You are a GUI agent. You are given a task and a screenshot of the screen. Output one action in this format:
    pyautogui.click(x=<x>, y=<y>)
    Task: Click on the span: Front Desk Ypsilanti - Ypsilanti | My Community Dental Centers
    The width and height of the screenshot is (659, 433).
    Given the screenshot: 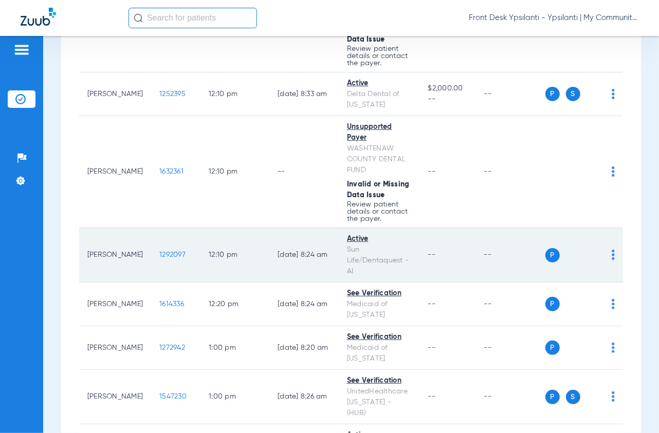 What is the action you would take?
    pyautogui.click(x=554, y=18)
    